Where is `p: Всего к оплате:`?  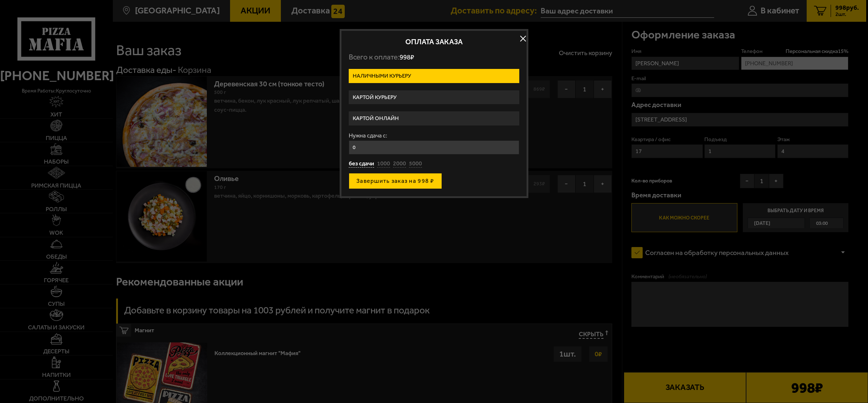 p: Всего к оплате: is located at coordinates (434, 57).